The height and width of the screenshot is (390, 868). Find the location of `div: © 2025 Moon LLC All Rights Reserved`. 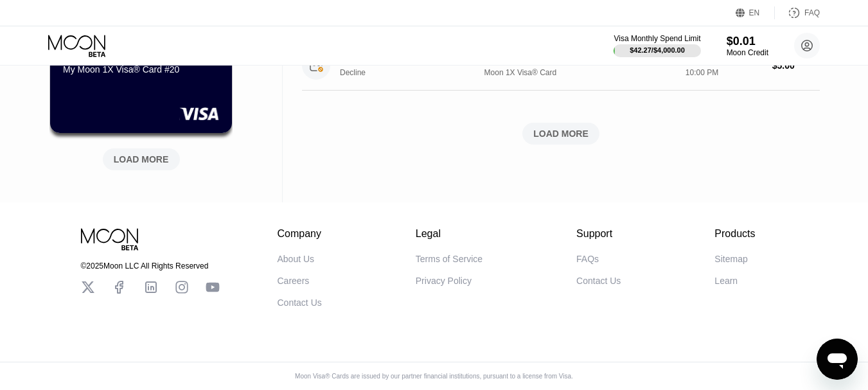

div: © 2025 Moon LLC All Rights Reserved is located at coordinates (150, 266).